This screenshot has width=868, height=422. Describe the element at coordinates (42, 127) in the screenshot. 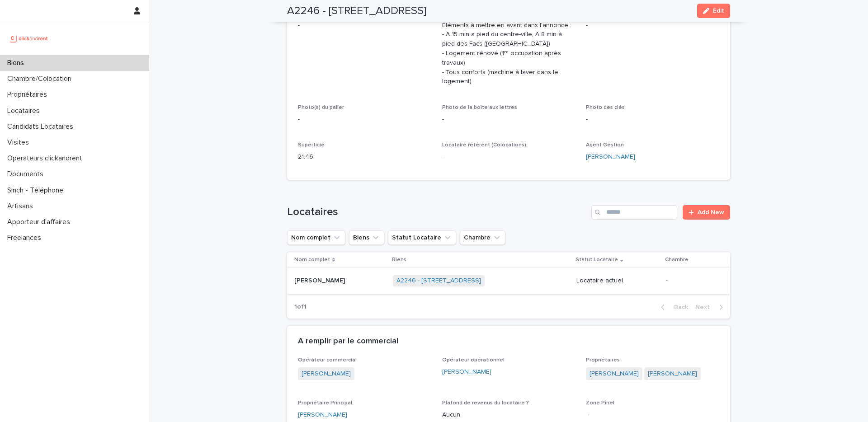

I see `p: Candidats Locataires` at that location.